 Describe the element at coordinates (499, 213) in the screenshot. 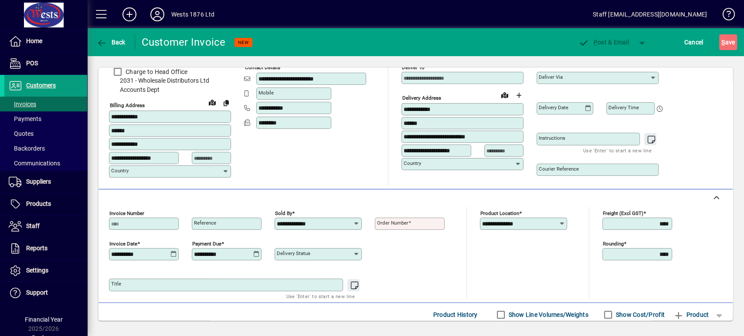

I see `mat-label: Product location` at that location.